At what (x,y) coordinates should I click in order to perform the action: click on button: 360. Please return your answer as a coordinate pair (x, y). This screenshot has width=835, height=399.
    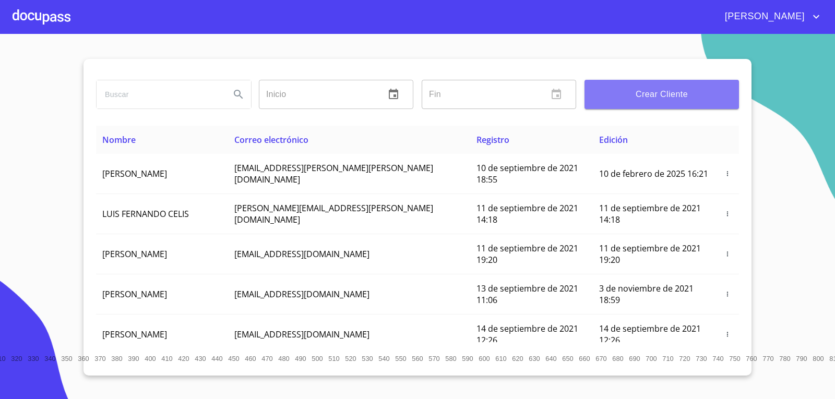
    Looking at the image, I should click on (84, 359).